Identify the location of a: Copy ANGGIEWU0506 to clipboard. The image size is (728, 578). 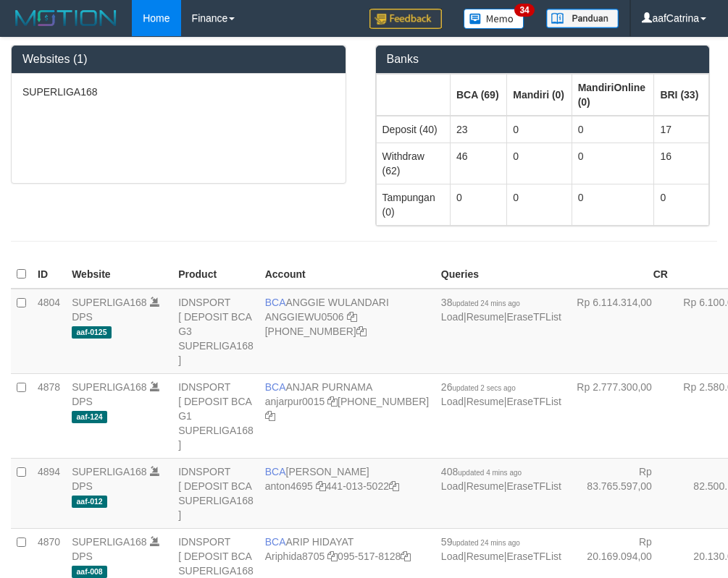
(352, 318).